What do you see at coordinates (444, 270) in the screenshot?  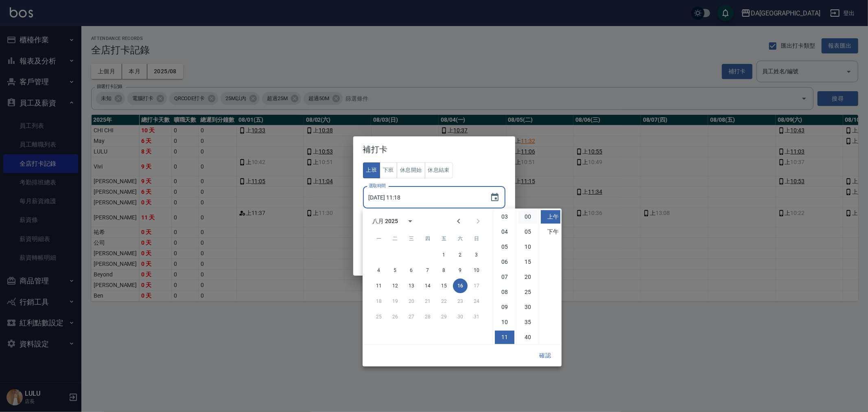 I see `button: 8` at bounding box center [444, 270].